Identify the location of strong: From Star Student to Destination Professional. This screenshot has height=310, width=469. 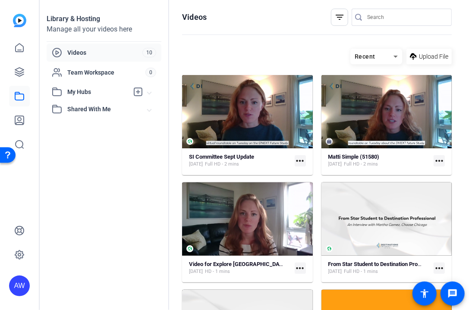
(384, 264).